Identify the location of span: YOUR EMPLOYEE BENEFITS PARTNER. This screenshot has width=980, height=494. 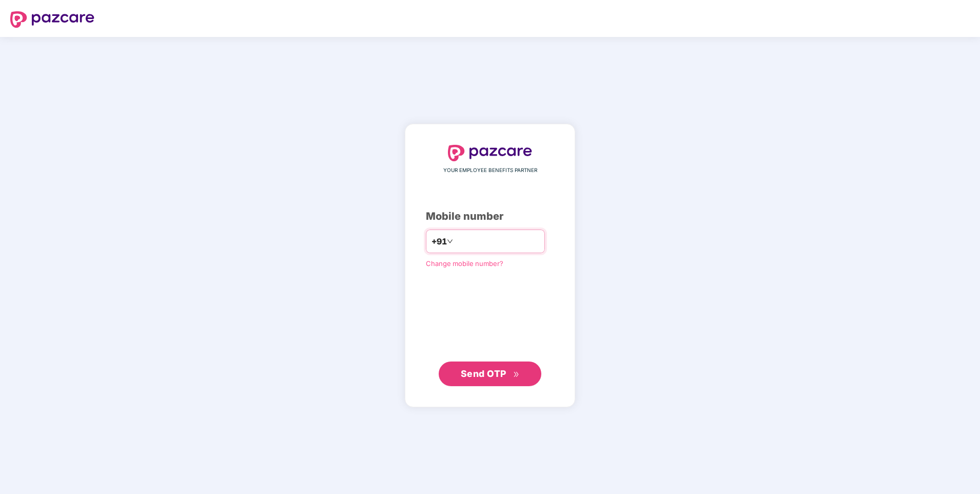
(490, 171).